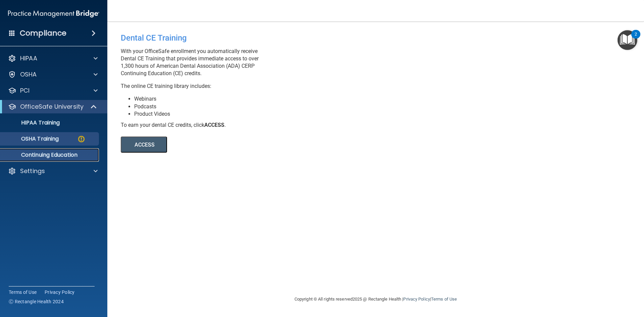 The width and height of the screenshot is (644, 317). Describe the element at coordinates (627, 40) in the screenshot. I see `button: Open Resource Center, 2 new notifications` at that location.